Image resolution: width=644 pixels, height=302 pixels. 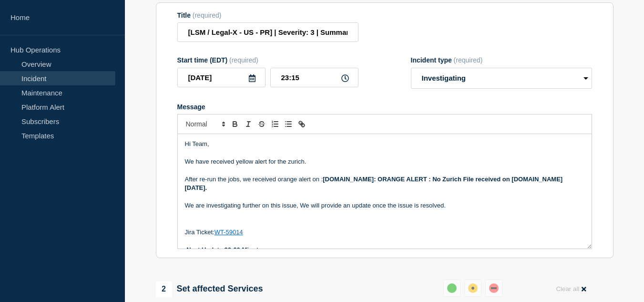 What do you see at coordinates (501, 60) in the screenshot?
I see `div: Incident type` at bounding box center [501, 60].